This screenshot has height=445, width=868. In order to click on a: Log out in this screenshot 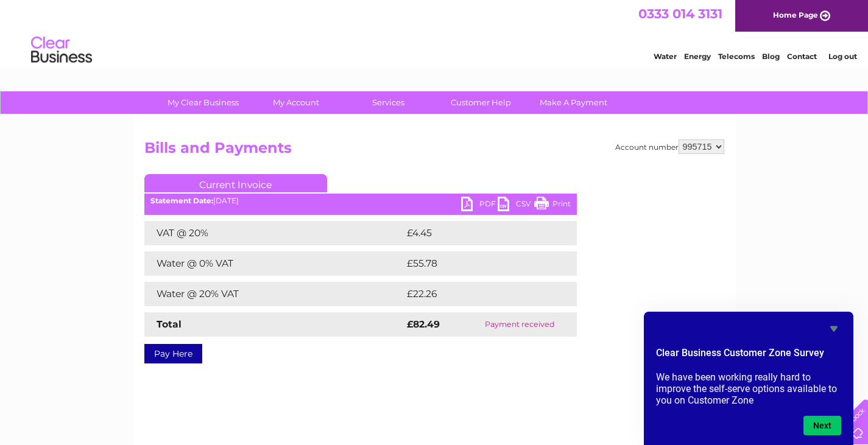, I will do `click(842, 56)`.